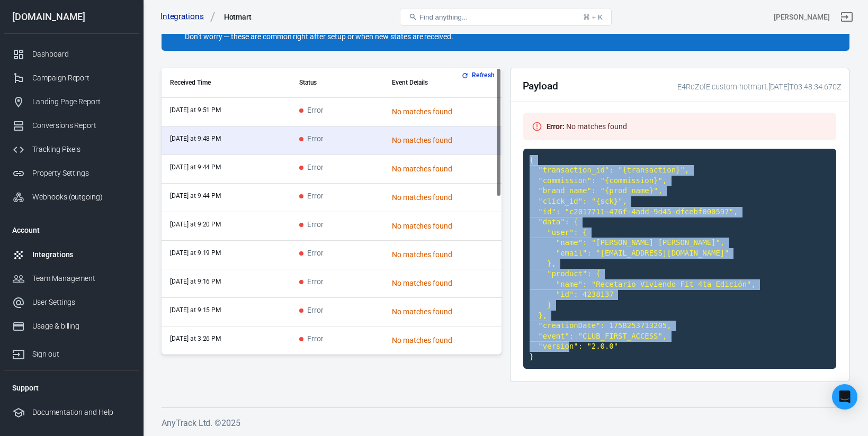  Describe the element at coordinates (505, 423) in the screenshot. I see `h6: AnyTrack Ltd. © 2025` at that location.